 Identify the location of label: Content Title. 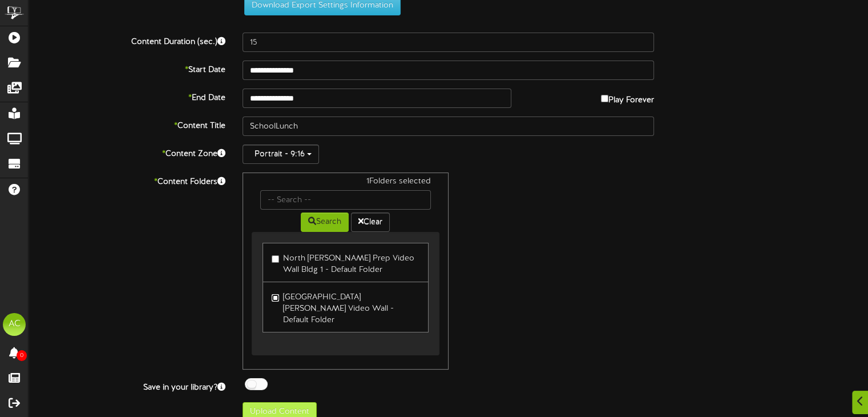
(127, 124).